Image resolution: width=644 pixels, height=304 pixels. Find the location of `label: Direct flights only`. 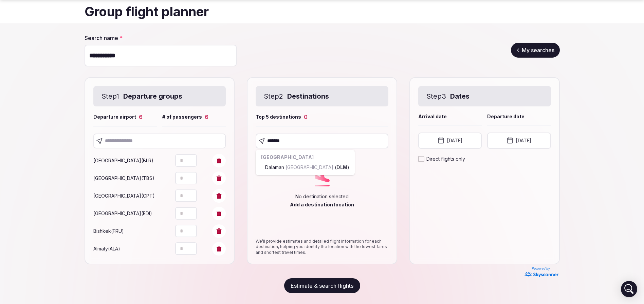

label: Direct flights only is located at coordinates (446, 159).